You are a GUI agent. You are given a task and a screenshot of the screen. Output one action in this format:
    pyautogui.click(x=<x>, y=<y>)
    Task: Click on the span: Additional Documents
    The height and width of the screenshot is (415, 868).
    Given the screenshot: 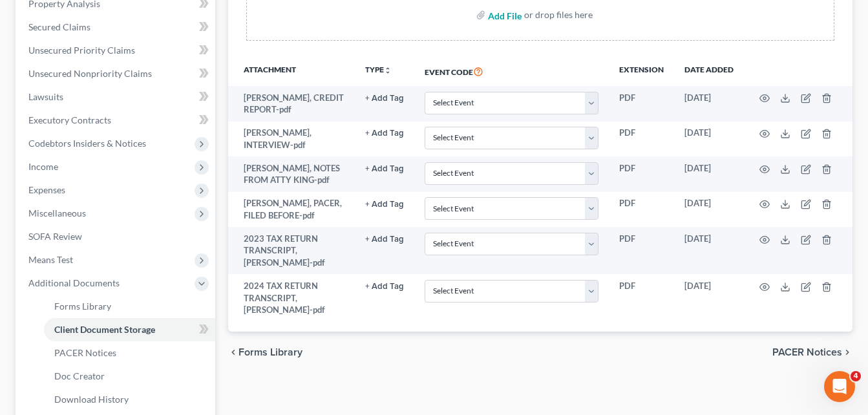 What is the action you would take?
    pyautogui.click(x=74, y=282)
    